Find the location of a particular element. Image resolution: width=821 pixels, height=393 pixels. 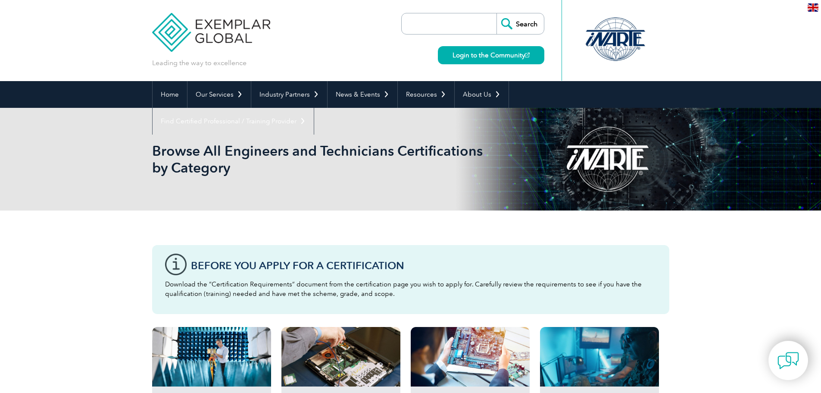

a: Find Certified Professional / Training Provider is located at coordinates (233, 121).